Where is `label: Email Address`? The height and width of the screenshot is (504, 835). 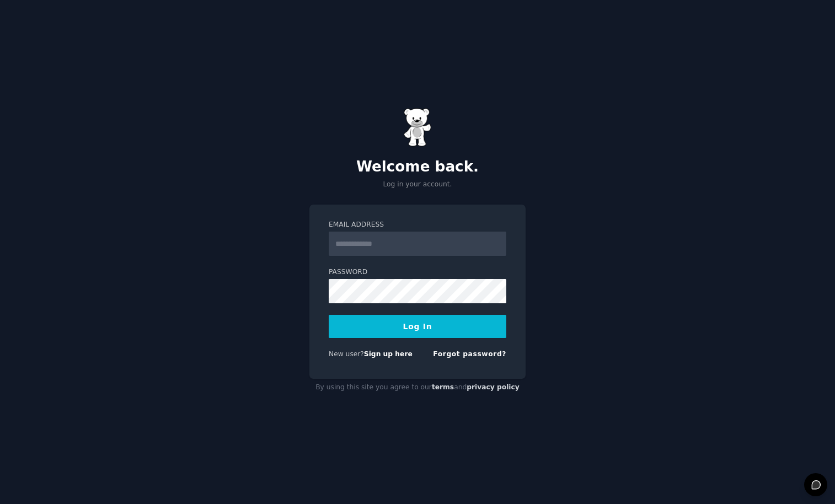 label: Email Address is located at coordinates (418, 225).